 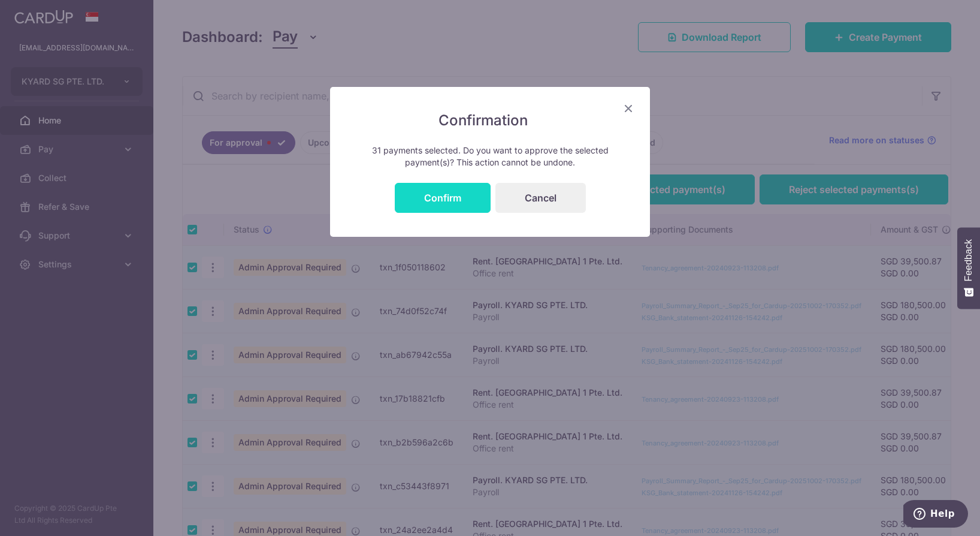 What do you see at coordinates (628, 109) in the screenshot?
I see `button: Close` at bounding box center [628, 109].